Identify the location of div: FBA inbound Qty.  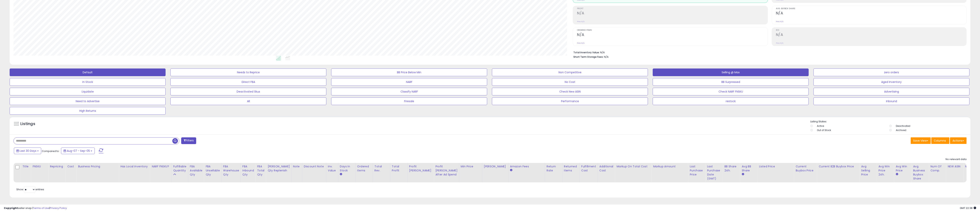
(248, 170).